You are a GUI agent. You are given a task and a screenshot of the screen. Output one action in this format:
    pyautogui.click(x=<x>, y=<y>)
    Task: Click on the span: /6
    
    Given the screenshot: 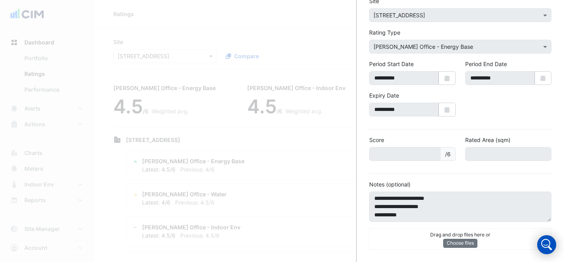 What is the action you would take?
    pyautogui.click(x=448, y=154)
    